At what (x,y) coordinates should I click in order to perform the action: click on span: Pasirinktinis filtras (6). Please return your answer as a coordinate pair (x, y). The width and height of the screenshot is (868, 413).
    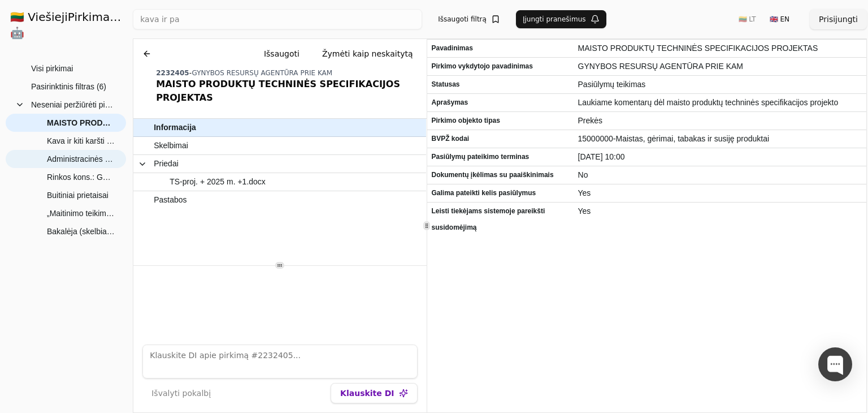
    Looking at the image, I should click on (68, 86).